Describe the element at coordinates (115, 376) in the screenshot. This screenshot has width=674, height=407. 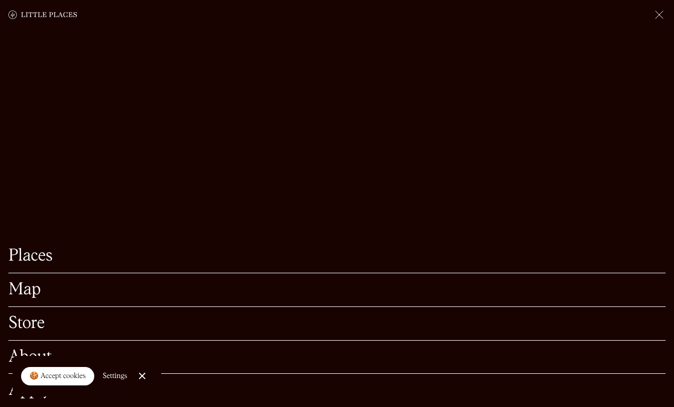
I see `div: Settings` at that location.